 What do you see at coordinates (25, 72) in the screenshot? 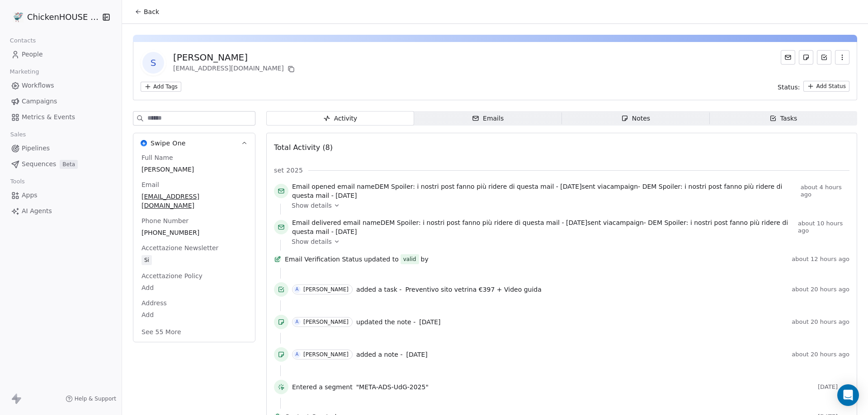
I see `span: Marketing` at bounding box center [25, 72].